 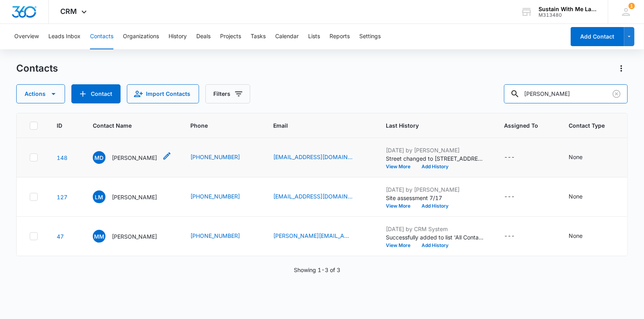 What do you see at coordinates (133, 236) in the screenshot?
I see `div: Contact Name - Mary Matsushita - Select to Edit Field` at bounding box center [133, 236].